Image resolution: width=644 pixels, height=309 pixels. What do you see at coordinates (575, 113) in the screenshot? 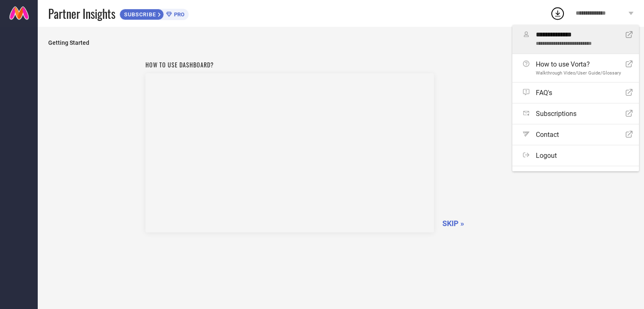
I see `a: Subscriptions` at bounding box center [575, 113].